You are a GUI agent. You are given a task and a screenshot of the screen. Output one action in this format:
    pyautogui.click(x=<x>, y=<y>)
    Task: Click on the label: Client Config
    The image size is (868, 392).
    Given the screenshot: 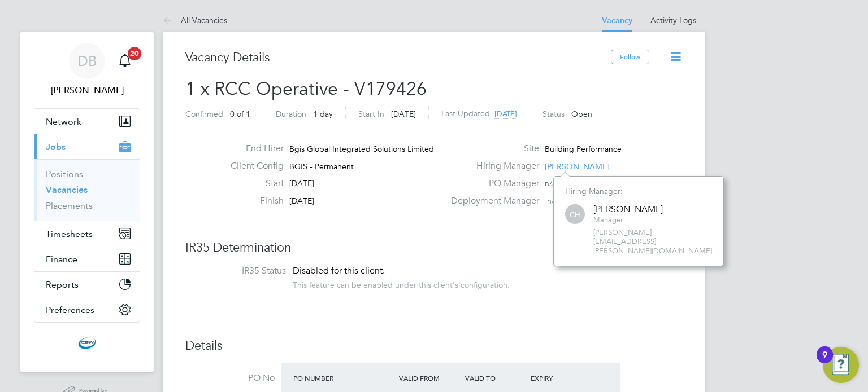 What is the action you would take?
    pyautogui.click(x=252, y=166)
    